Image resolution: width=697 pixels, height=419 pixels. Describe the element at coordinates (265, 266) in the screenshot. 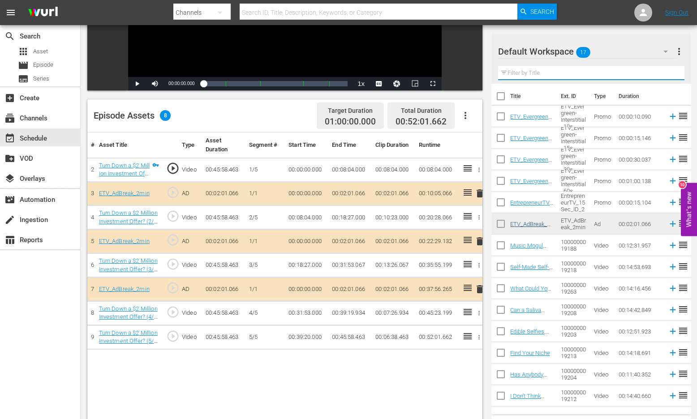

I see `td: 3/5` at that location.